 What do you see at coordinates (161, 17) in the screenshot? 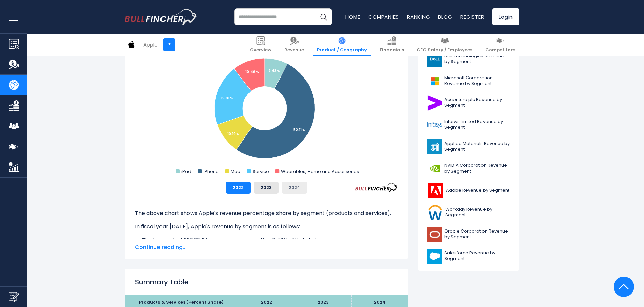
I see `img: bullfincher logo` at bounding box center [161, 17].